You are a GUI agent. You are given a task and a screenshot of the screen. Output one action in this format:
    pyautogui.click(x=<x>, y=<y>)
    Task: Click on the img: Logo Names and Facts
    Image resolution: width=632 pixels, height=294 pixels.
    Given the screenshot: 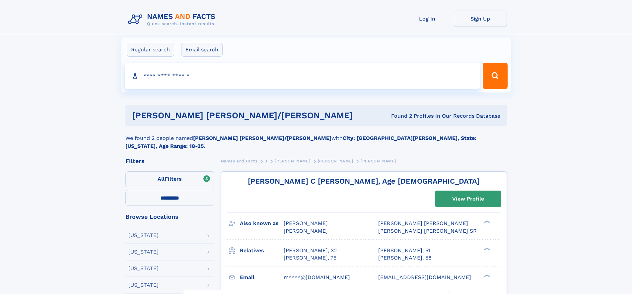 What is the action you would take?
    pyautogui.click(x=173, y=20)
    